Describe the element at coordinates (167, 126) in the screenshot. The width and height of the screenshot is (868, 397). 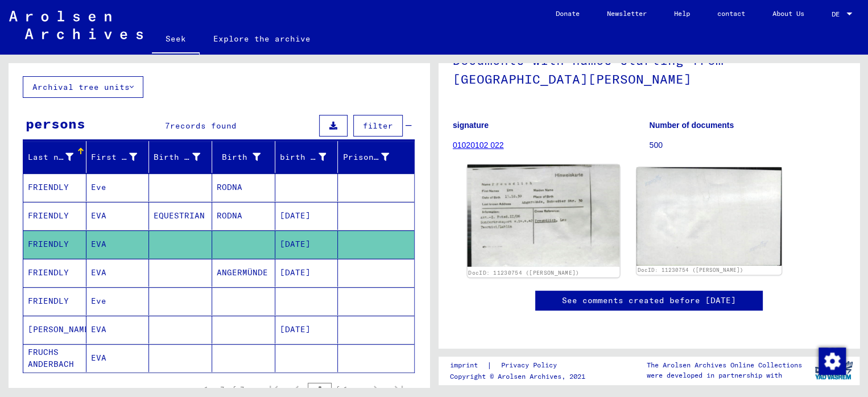
I see `font: 7` at that location.